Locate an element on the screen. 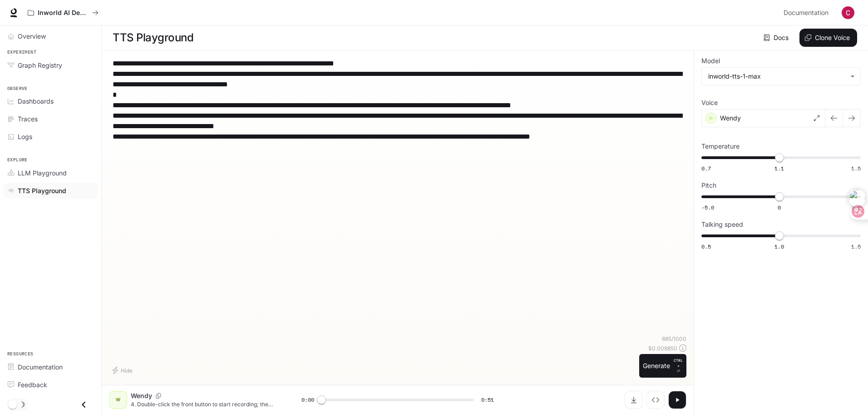  a: TTS Playground is located at coordinates (50, 190).